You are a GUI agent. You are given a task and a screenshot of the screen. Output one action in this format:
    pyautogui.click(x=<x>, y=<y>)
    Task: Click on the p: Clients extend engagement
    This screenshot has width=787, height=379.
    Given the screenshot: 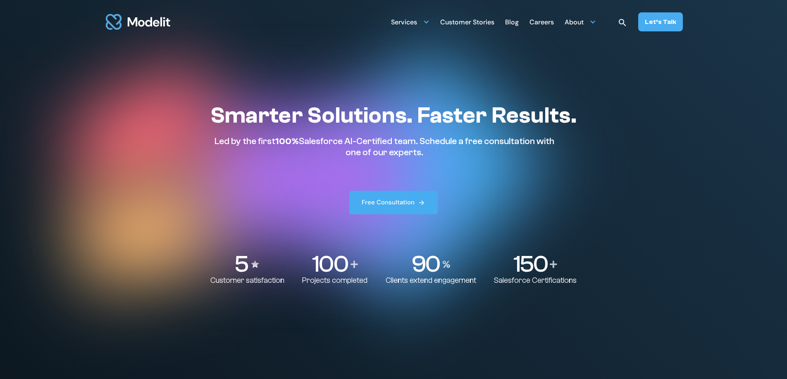 What is the action you would take?
    pyautogui.click(x=430, y=280)
    